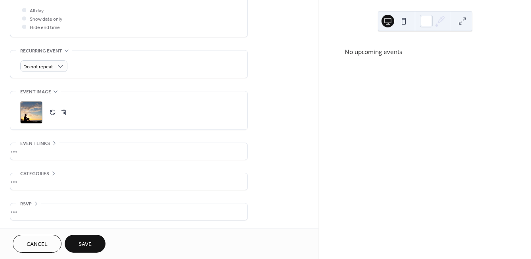 The width and height of the screenshot is (531, 259). I want to click on span: Do not repeat, so click(38, 67).